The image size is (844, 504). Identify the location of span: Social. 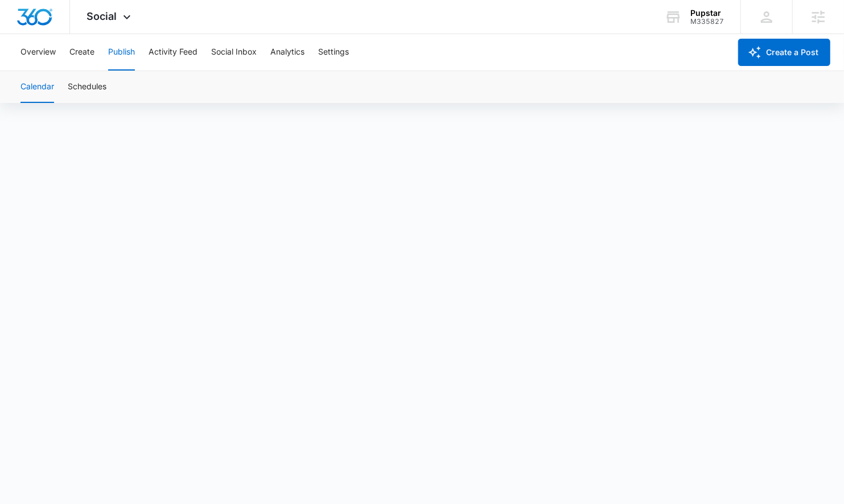
(102, 16).